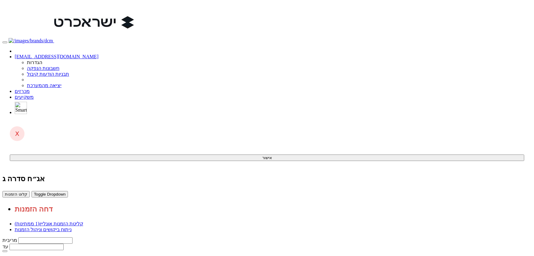 Image resolution: width=534 pixels, height=256 pixels. Describe the element at coordinates (94, 22) in the screenshot. I see `img: Auction Logo` at that location.